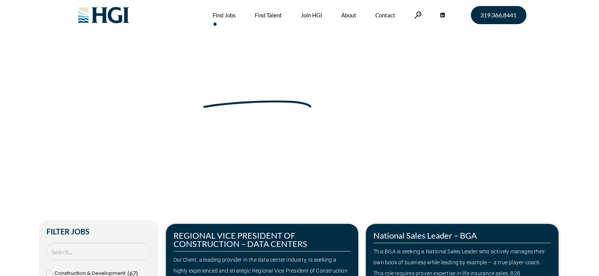 This screenshot has height=276, width=599. Describe the element at coordinates (99, 252) in the screenshot. I see `input: Search Job` at that location.